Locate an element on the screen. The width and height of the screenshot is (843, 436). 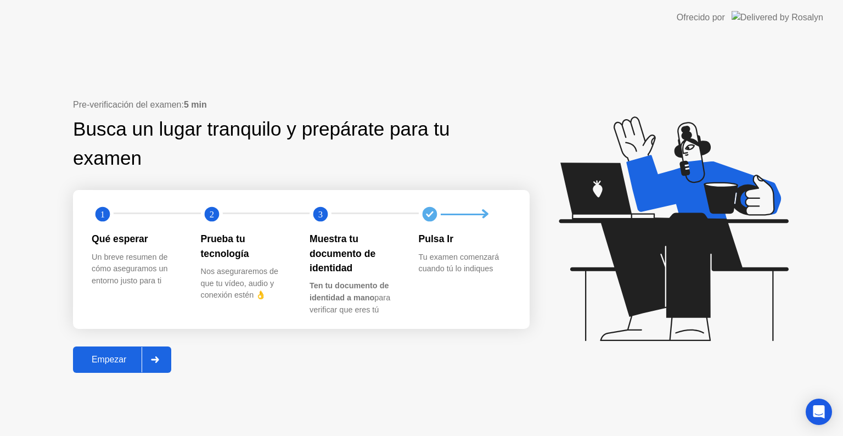
img: Delivered by Rosalyn is located at coordinates (777, 17).